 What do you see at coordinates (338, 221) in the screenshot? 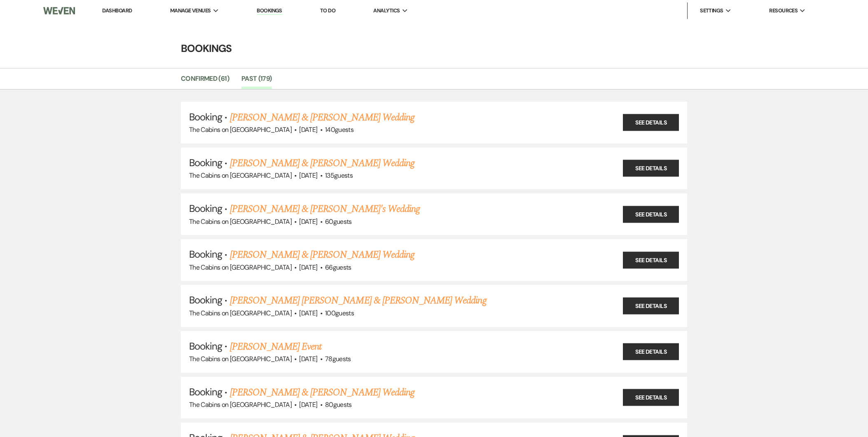
I see `span: 60 guests` at bounding box center [338, 221].